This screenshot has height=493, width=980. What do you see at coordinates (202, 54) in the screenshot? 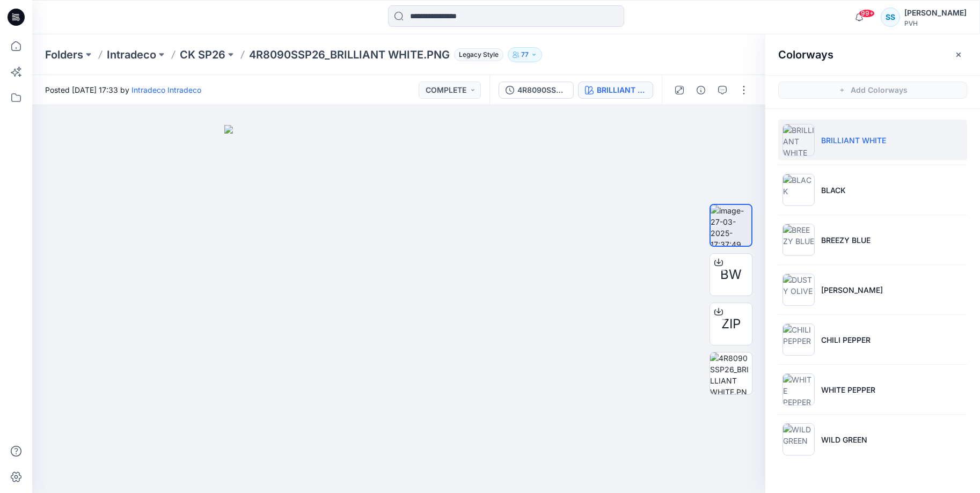
I see `p: CK SP26` at bounding box center [202, 54].